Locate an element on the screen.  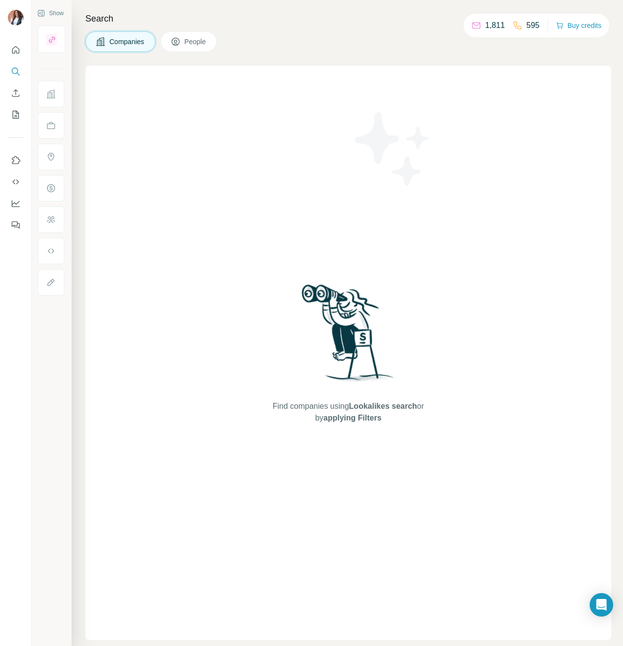
button: Show is located at coordinates (50, 13).